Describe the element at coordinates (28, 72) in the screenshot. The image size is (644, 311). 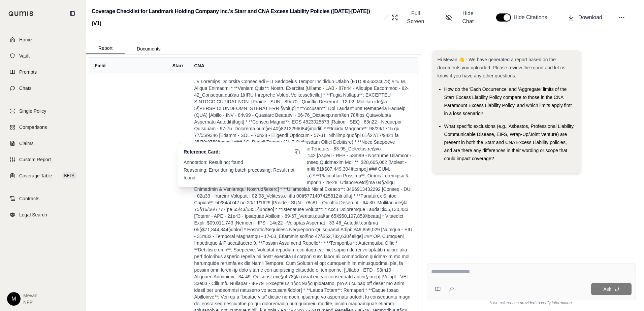
I see `span: Prompts` at that location.